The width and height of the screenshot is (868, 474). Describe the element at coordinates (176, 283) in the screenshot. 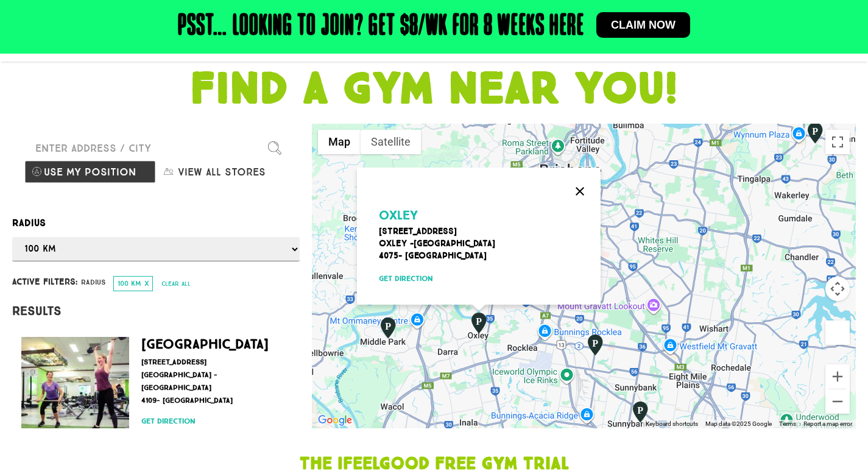

I see `span: Clear all` at that location.